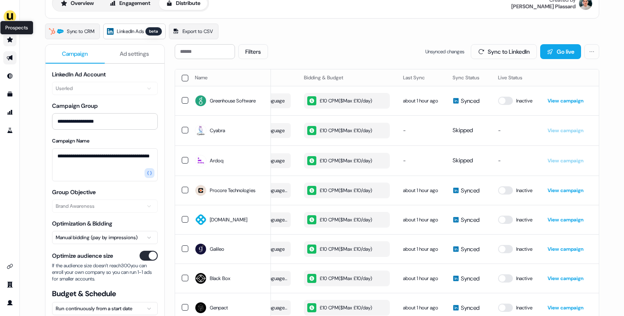 Image resolution: width=624 pixels, height=316 pixels. I want to click on span: If the audience size doesn’t reach 300 you can enroll your own company so you can run 1-1 ads for..., so click(105, 272).